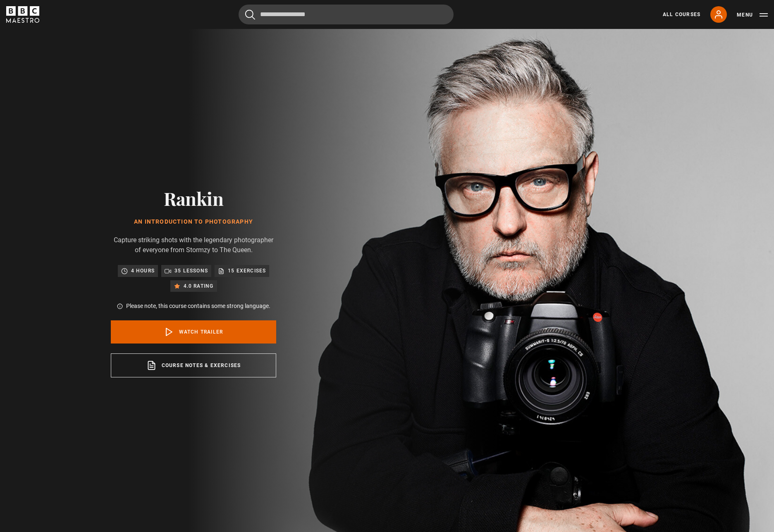 The height and width of the screenshot is (532, 774). Describe the element at coordinates (198, 306) in the screenshot. I see `p: Please note, this course contains some strong language.` at that location.